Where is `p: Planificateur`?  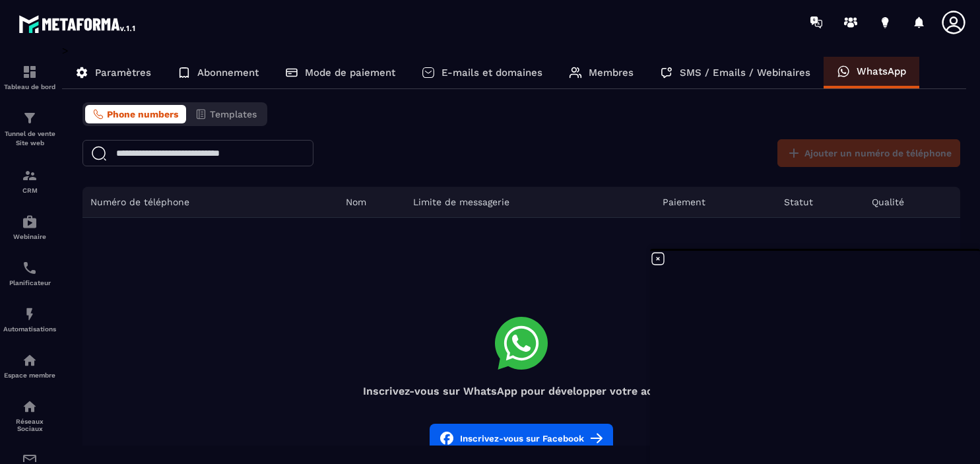 p: Planificateur is located at coordinates (29, 282).